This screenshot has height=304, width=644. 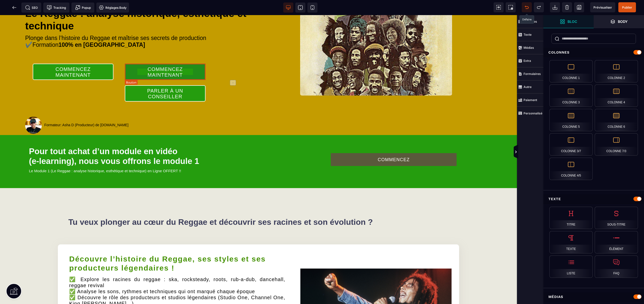 I want to click on strong: Médias, so click(x=529, y=47).